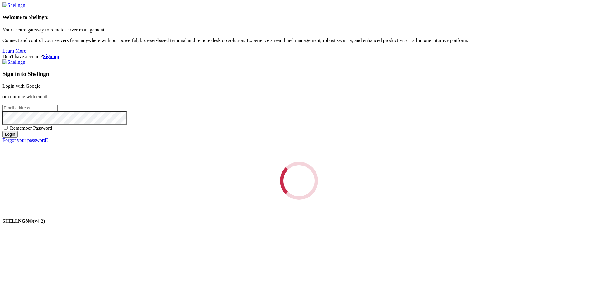  What do you see at coordinates (14, 51) in the screenshot?
I see `a: Learn More` at bounding box center [14, 51].